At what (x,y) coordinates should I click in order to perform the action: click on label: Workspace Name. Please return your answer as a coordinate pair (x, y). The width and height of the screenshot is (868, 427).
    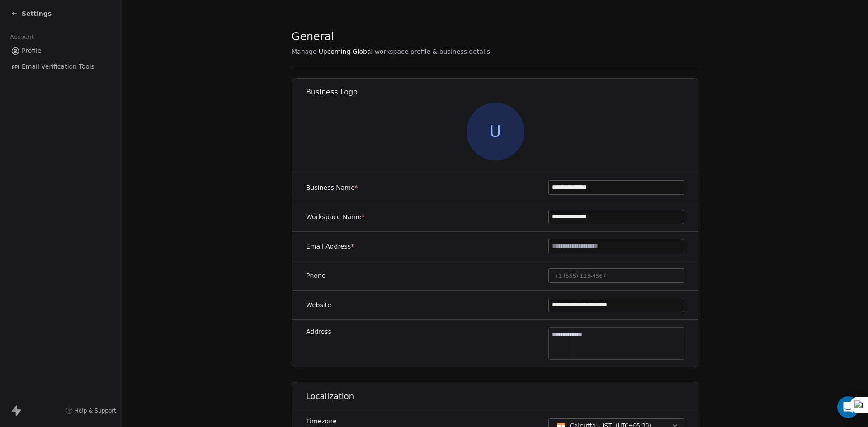
    Looking at the image, I should click on (335, 217).